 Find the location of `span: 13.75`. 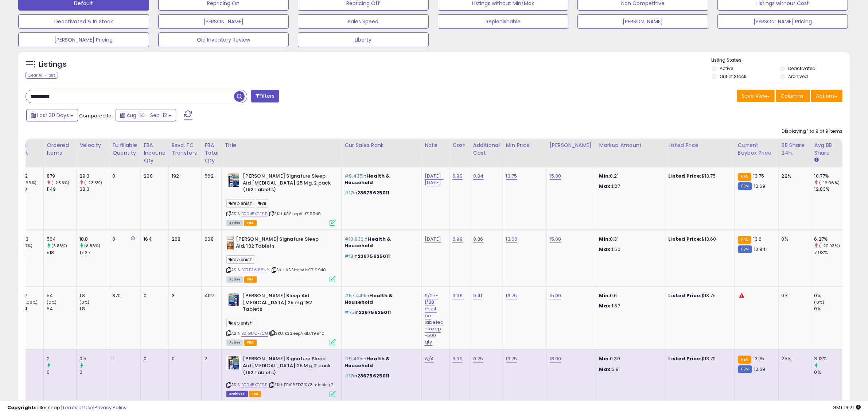

span: 13.75 is located at coordinates (759, 176).